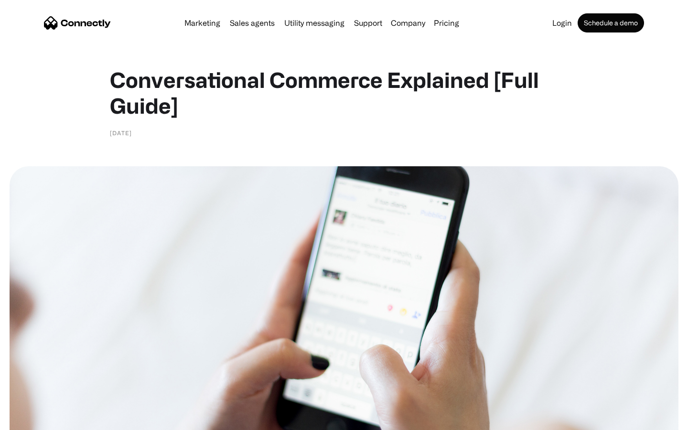 This screenshot has width=688, height=430. What do you see at coordinates (368, 23) in the screenshot?
I see `a: Support` at bounding box center [368, 23].